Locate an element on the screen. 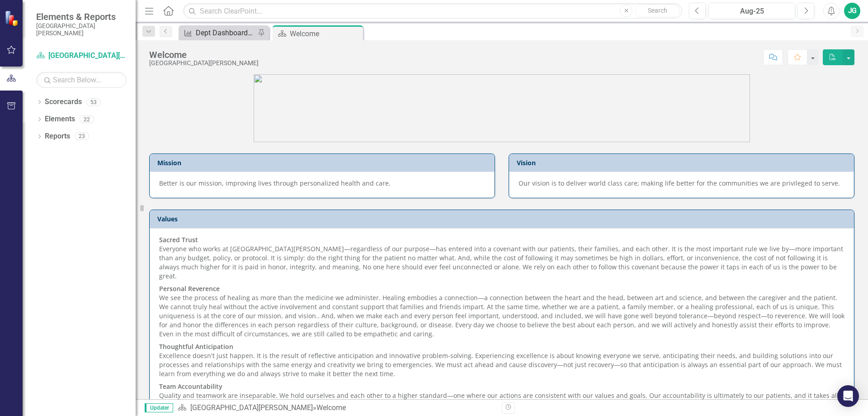  img: ClearPoint Strategy is located at coordinates (12, 18).